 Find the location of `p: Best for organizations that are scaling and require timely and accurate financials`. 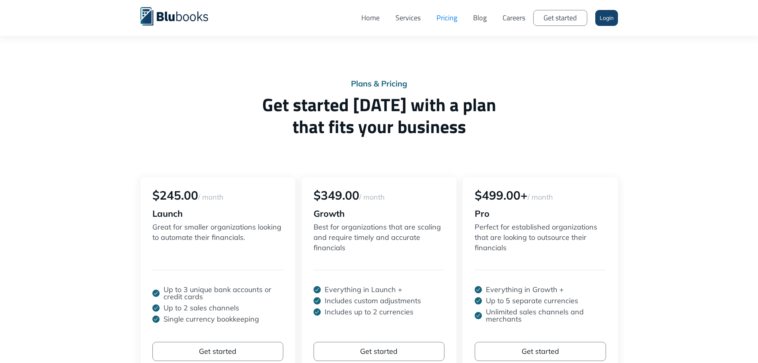

p: Best for organizations that are scaling and require timely and accurate financials is located at coordinates (379, 238).